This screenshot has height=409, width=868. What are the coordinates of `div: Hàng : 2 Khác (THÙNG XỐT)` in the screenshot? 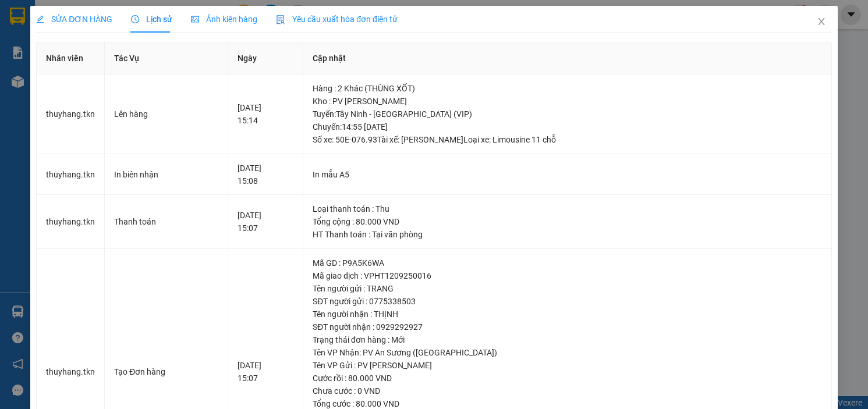 It's located at (567, 88).